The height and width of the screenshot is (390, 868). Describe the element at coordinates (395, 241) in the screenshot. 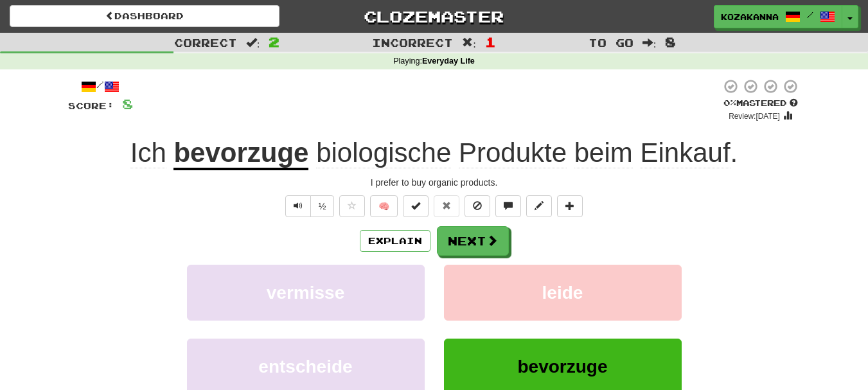

I see `button: Explain` at that location.